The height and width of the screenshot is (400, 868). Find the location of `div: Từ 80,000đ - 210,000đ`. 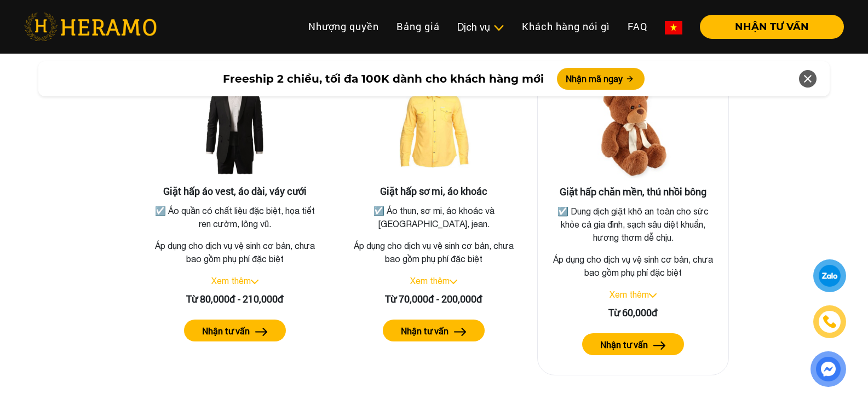

div: Từ 80,000đ - 210,000đ is located at coordinates (235, 299).